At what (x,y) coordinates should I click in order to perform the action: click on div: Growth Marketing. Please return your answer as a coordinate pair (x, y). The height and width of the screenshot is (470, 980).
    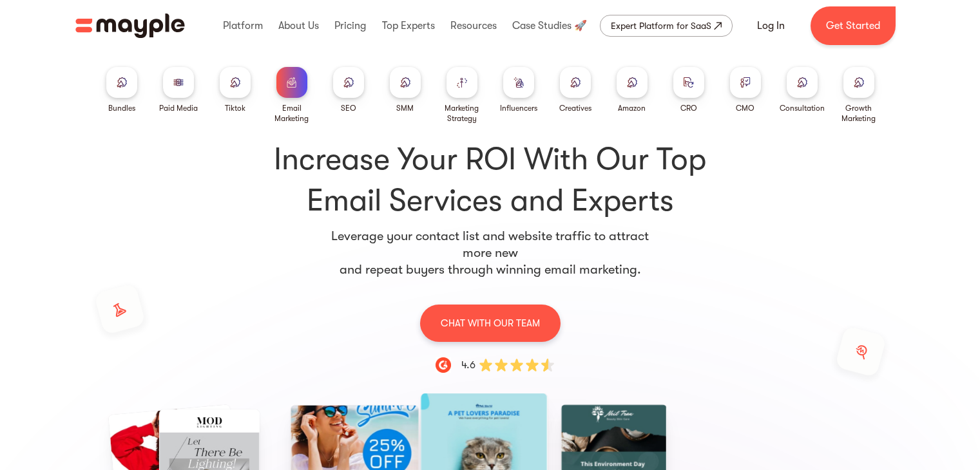
    Looking at the image, I should click on (859, 113).